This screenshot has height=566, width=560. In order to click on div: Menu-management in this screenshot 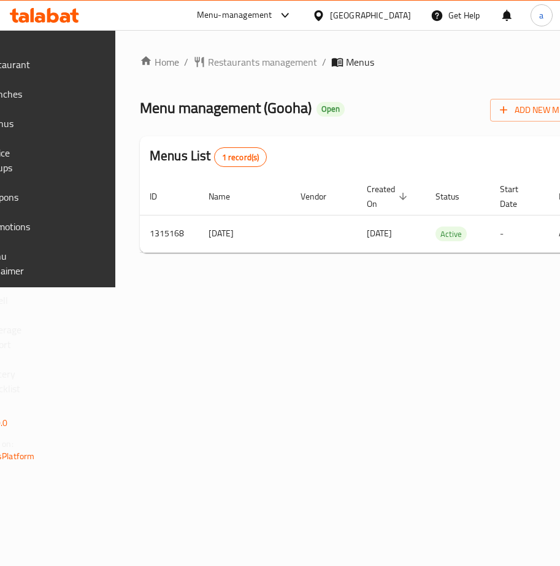, I will do `click(234, 15)`.